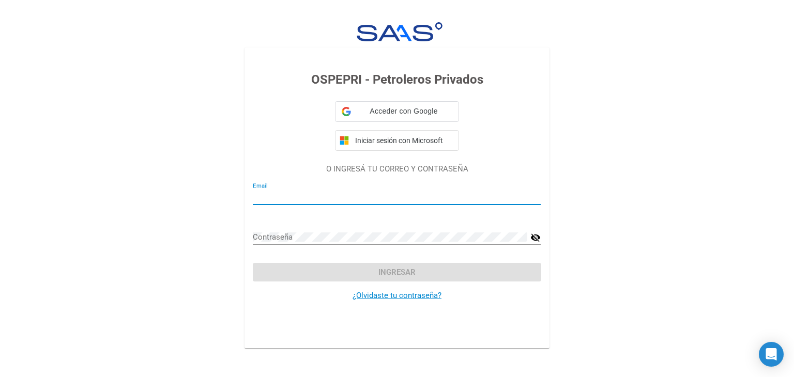  What do you see at coordinates (397, 296) in the screenshot?
I see `a: ¿Olvidaste tu contraseña?` at bounding box center [397, 296].